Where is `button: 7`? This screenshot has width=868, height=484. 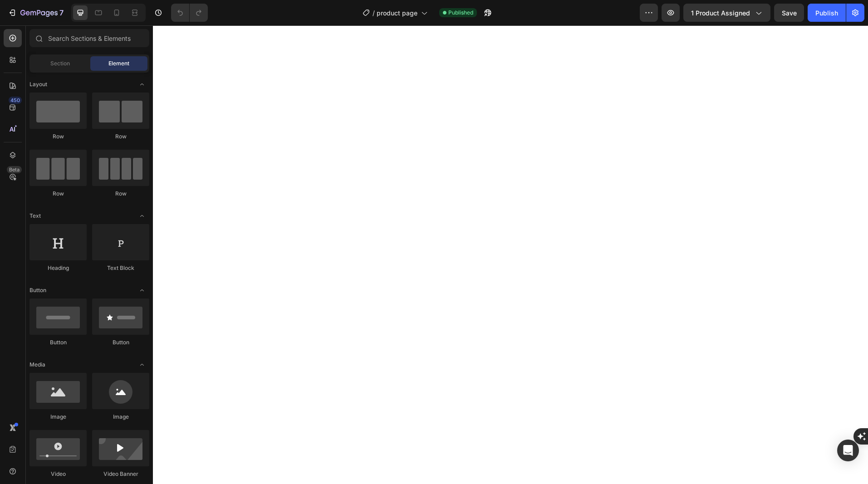 button: 7 is located at coordinates (35, 13).